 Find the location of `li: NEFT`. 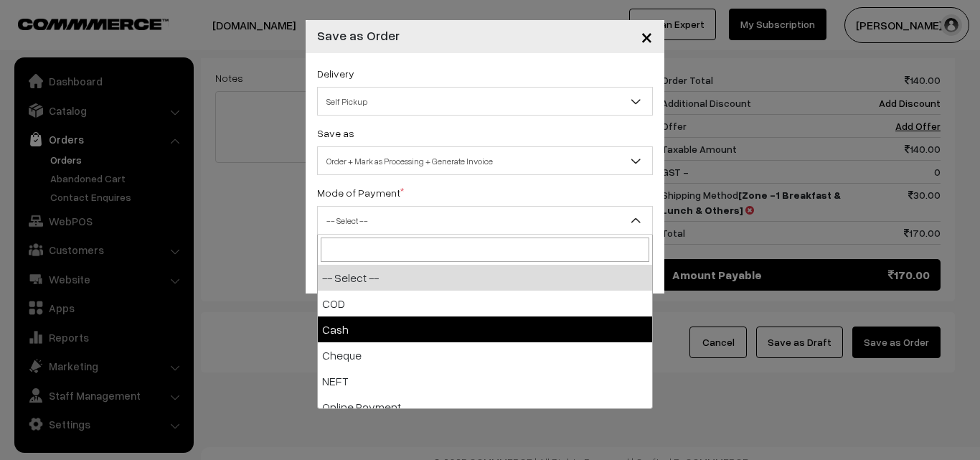

li: NEFT is located at coordinates (485, 381).